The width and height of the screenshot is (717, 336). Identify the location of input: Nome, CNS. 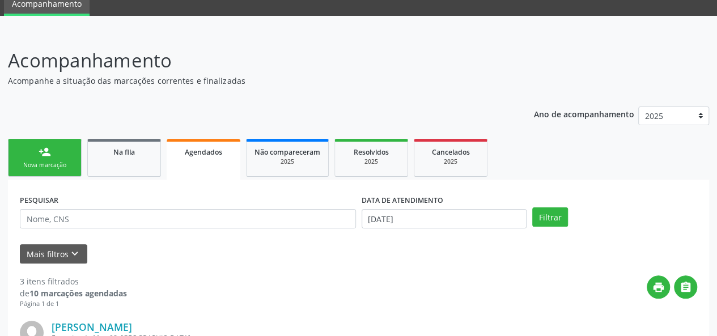
(188, 219).